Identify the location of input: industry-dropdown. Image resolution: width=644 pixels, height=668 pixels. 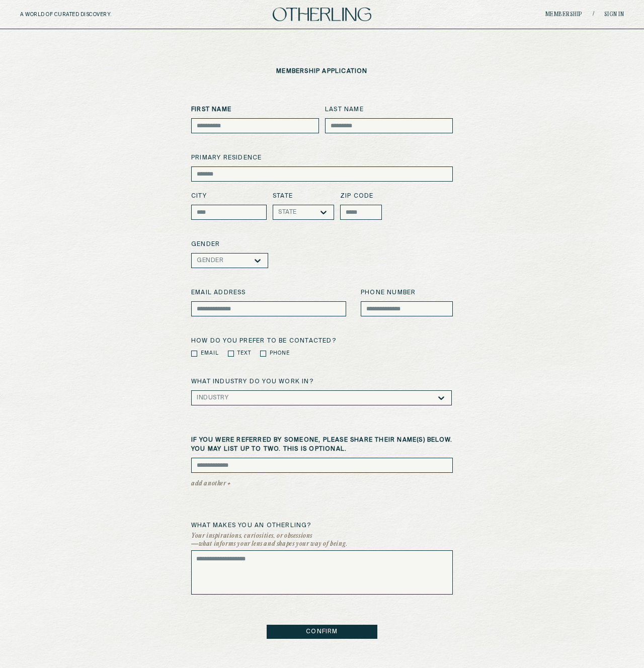
(229, 398).